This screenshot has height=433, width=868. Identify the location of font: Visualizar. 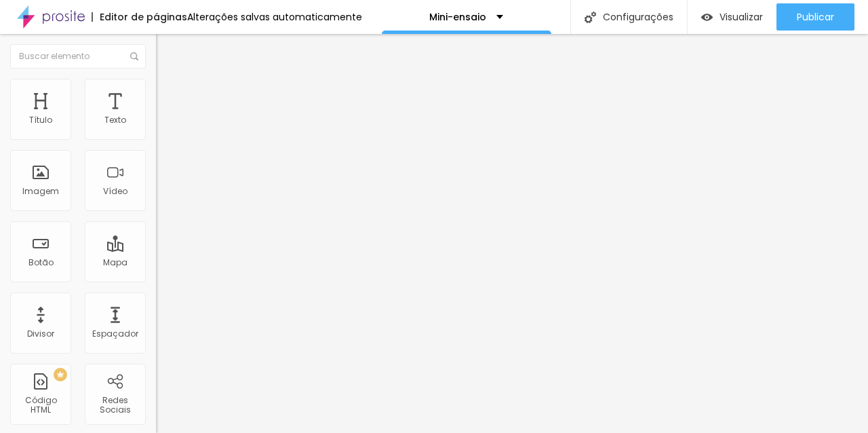
(742, 17).